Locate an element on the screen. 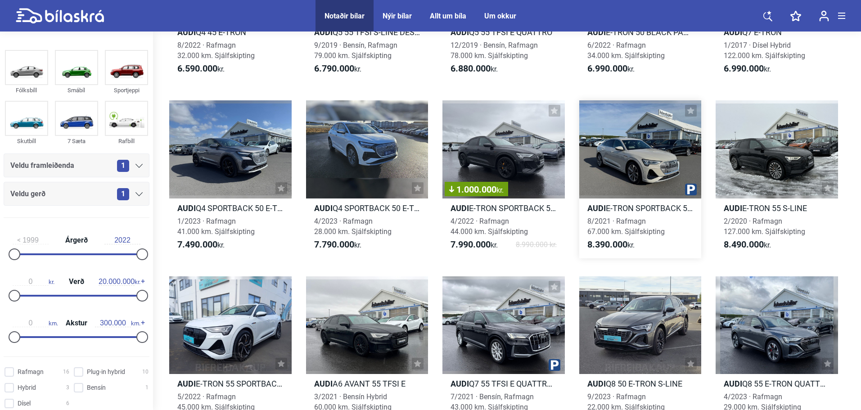 This screenshot has height=410, width=861. div: 7 Sæta is located at coordinates (77, 141).